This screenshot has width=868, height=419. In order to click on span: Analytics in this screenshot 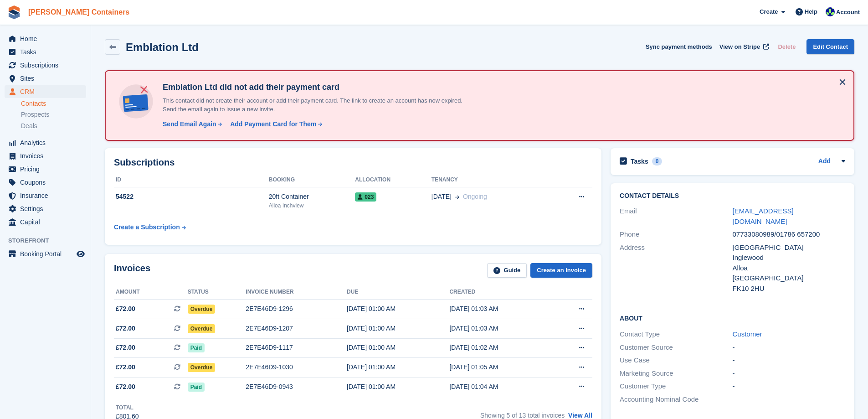, I will do `click(47, 143)`.